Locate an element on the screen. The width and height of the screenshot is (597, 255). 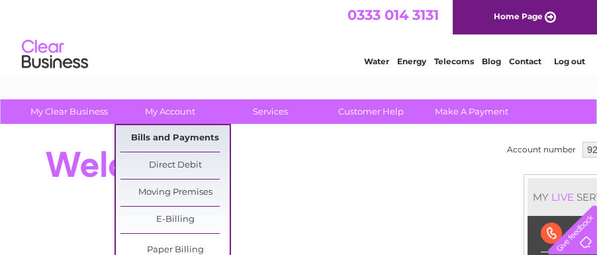
img: logo.png is located at coordinates (55, 54).